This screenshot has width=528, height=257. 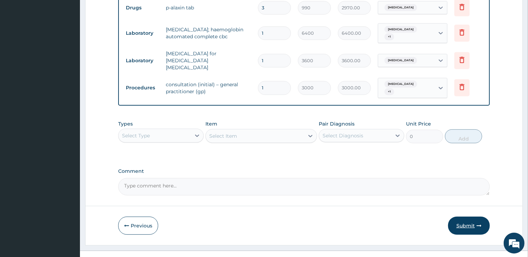 I want to click on td: Procedures, so click(x=142, y=88).